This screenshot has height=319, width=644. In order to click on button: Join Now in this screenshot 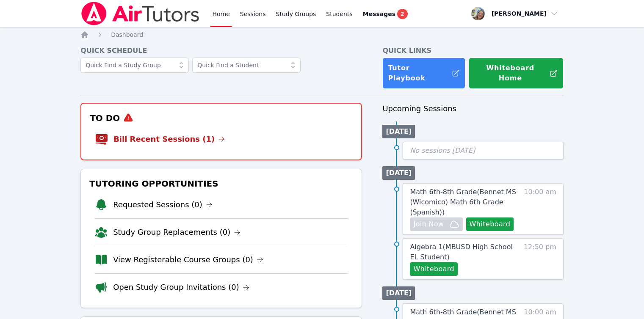, I will do `click(436, 224)`.